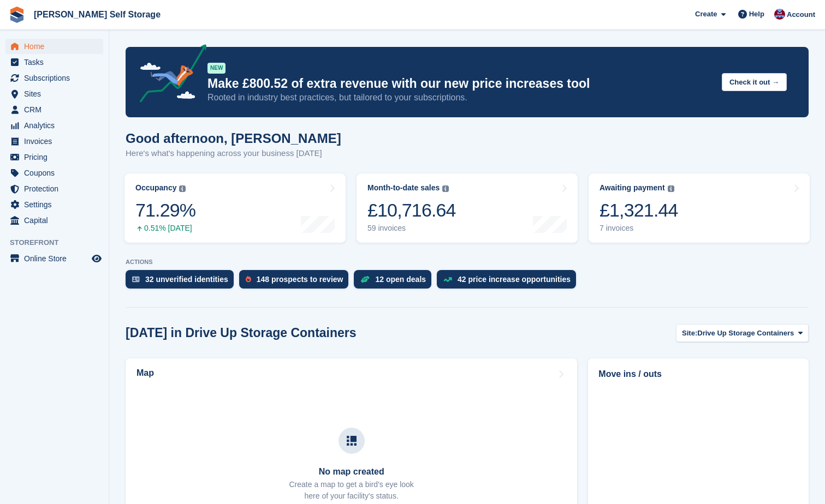  I want to click on span: Account, so click(801, 15).